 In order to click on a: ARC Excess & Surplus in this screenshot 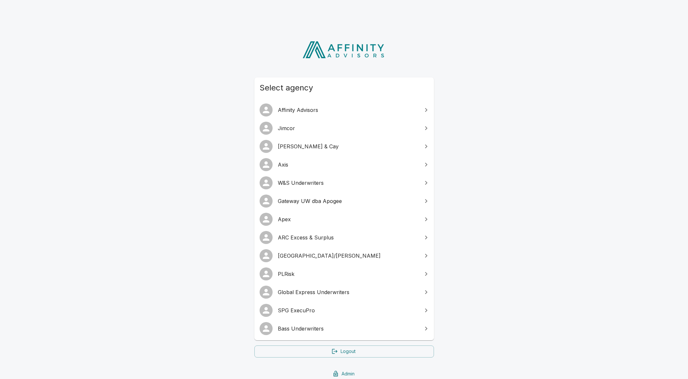, I will do `click(344, 237)`.